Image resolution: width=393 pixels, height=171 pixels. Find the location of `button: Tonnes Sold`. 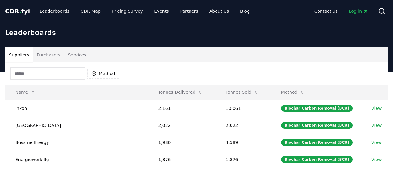

button: Tonnes Sold is located at coordinates (242, 92).